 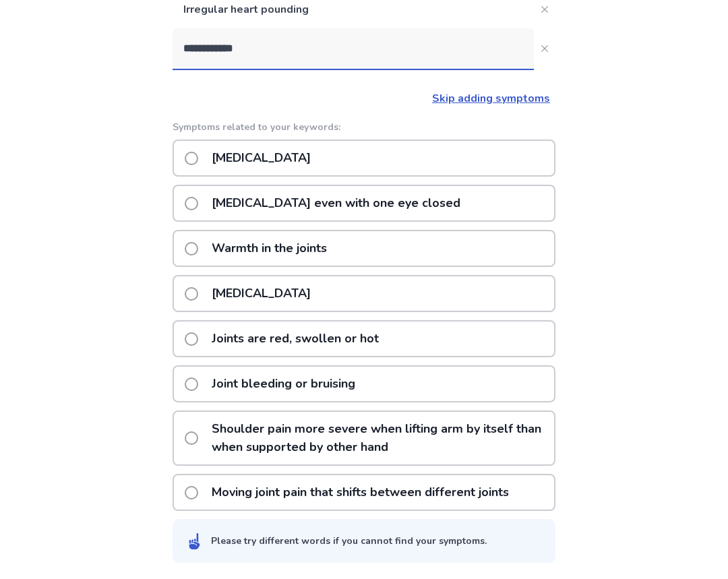 I want to click on a: Skip adding symptoms, so click(x=491, y=99).